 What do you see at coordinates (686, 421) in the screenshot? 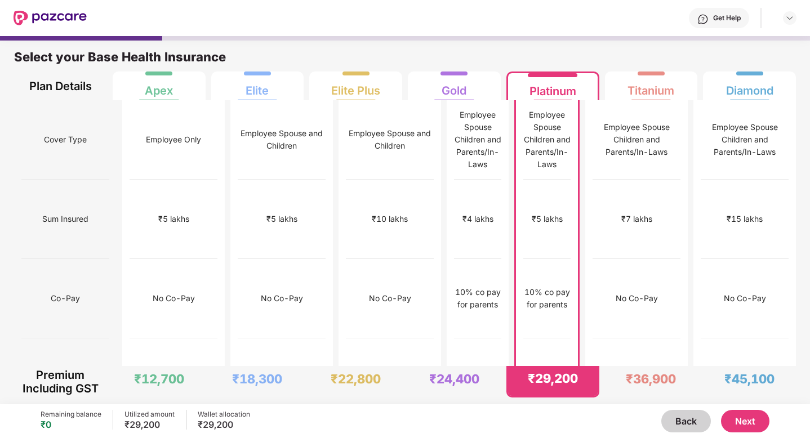
I see `button: Back` at bounding box center [686, 421].